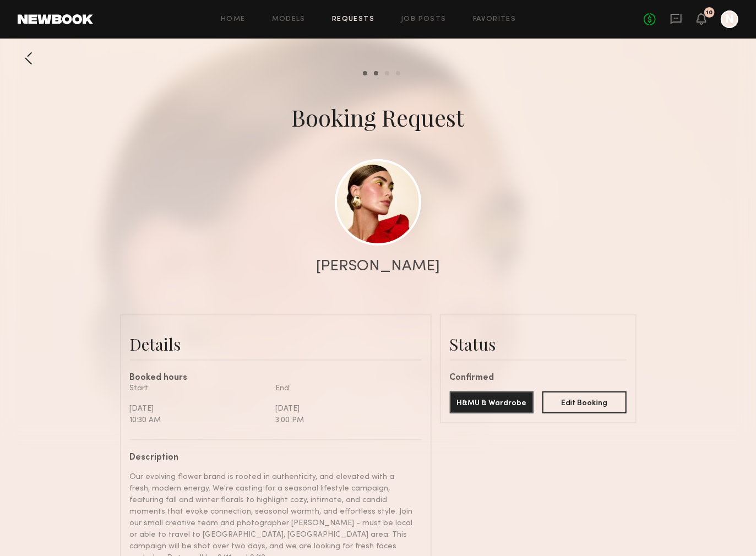  What do you see at coordinates (538, 344) in the screenshot?
I see `div: Status` at bounding box center [538, 344].